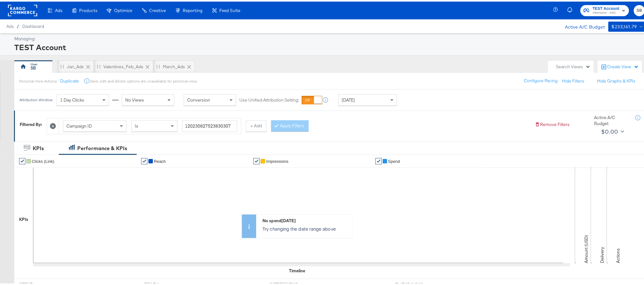 The width and height of the screenshot is (644, 285). I want to click on span: Conversion, so click(199, 98).